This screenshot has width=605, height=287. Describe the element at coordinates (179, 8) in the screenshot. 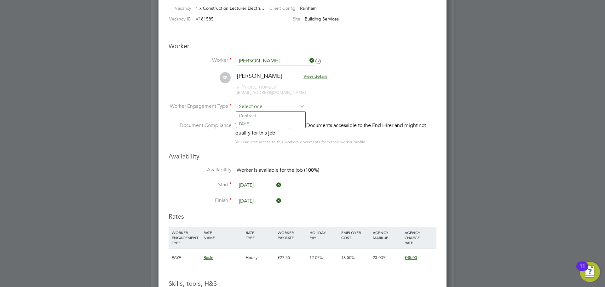

I see `label: Vacancy` at that location.